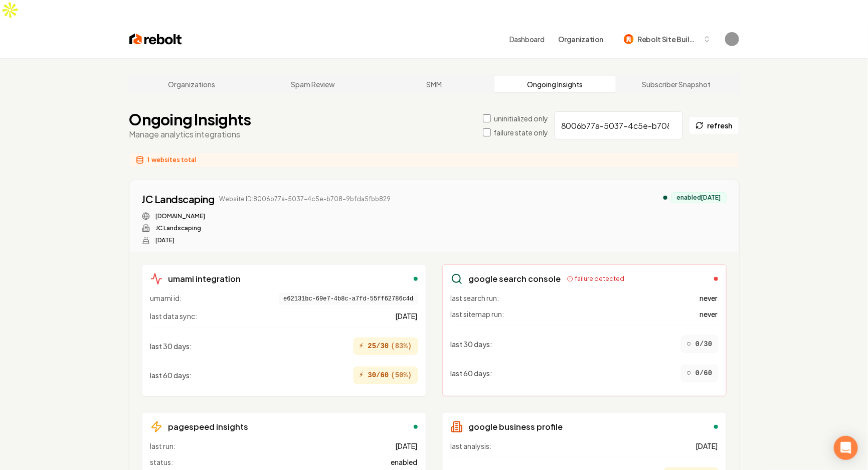 Image resolution: width=868 pixels, height=470 pixels. What do you see at coordinates (178, 199) in the screenshot?
I see `a: JC Landscaping` at bounding box center [178, 199].